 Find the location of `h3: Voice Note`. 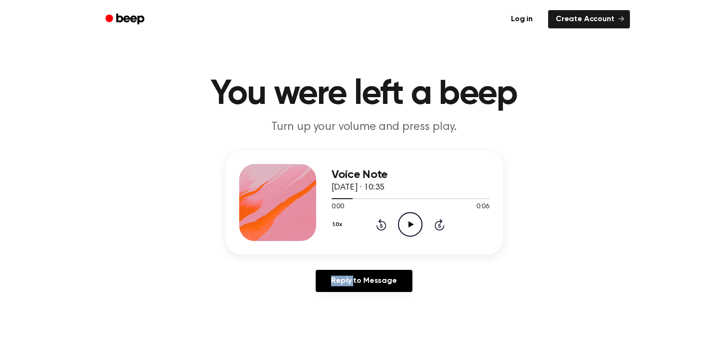

h3: Voice Note is located at coordinates (410, 175).